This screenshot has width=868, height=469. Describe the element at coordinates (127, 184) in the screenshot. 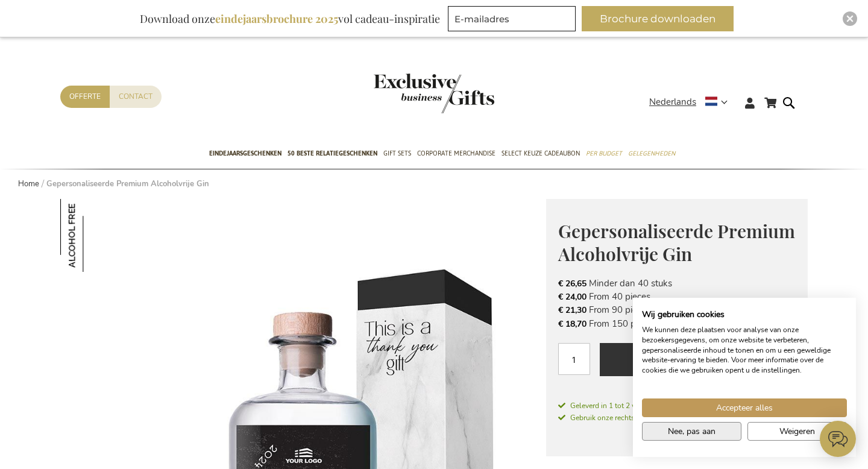

I see `strong: Gepersonaliseerde Premium Alcoholvrije Gin` at that location.